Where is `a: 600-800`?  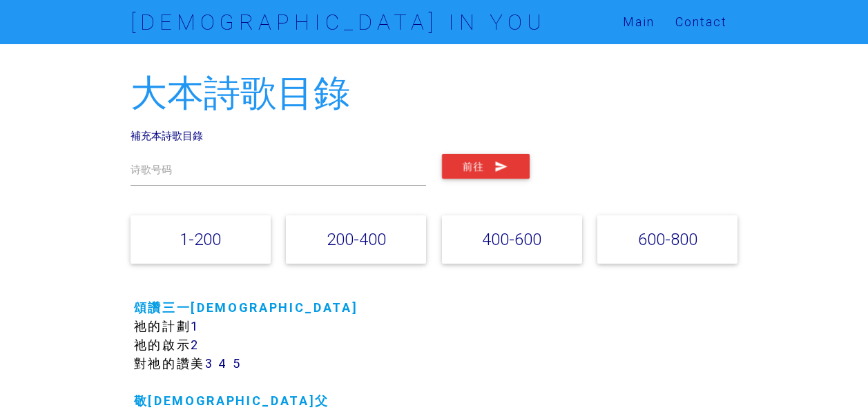 a: 600-800 is located at coordinates (668, 238).